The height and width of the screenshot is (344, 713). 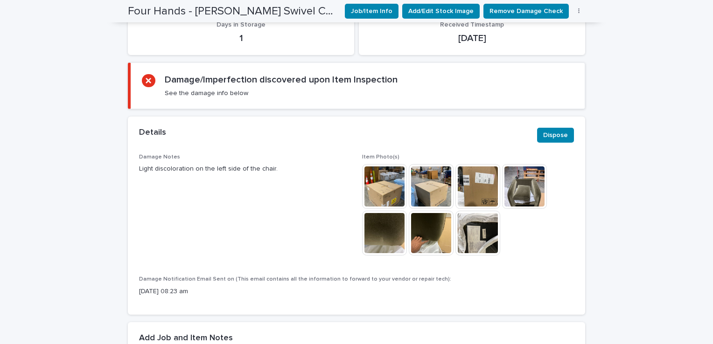 I want to click on span: Remove Damage Check, so click(x=526, y=11).